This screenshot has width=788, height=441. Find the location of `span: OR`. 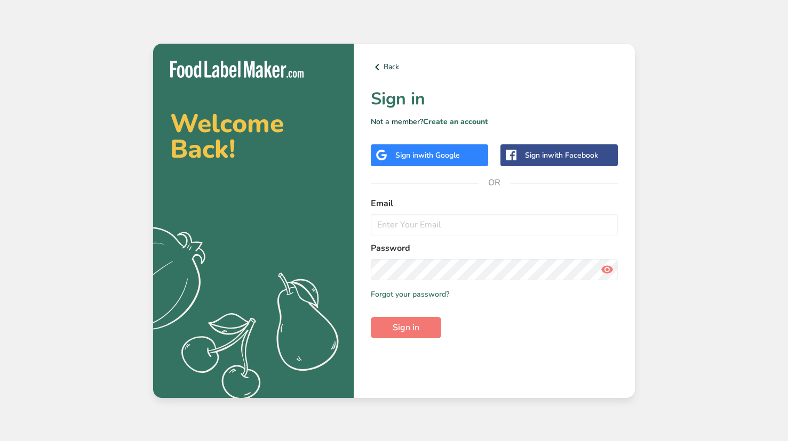

span: OR is located at coordinates (494, 183).